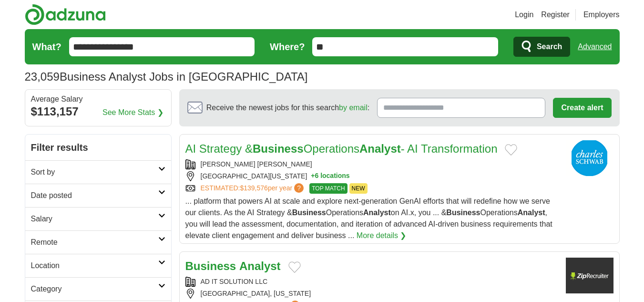 The width and height of the screenshot is (644, 302). Describe the element at coordinates (590, 275) in the screenshot. I see `img: Company logo` at that location.